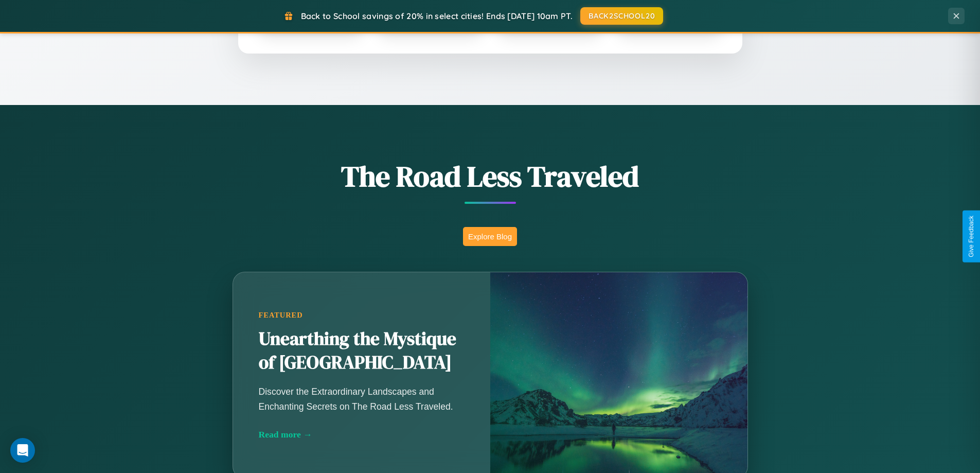 The width and height of the screenshot is (980, 473). I want to click on p: Discover the Extraordinary Landscapes and Enchanting Secrets on The Road Less Traveled., so click(362, 399).